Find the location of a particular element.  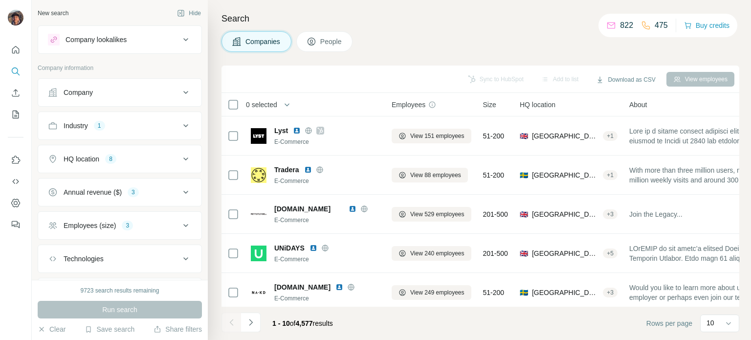

button: View 249 employees is located at coordinates (431, 292).